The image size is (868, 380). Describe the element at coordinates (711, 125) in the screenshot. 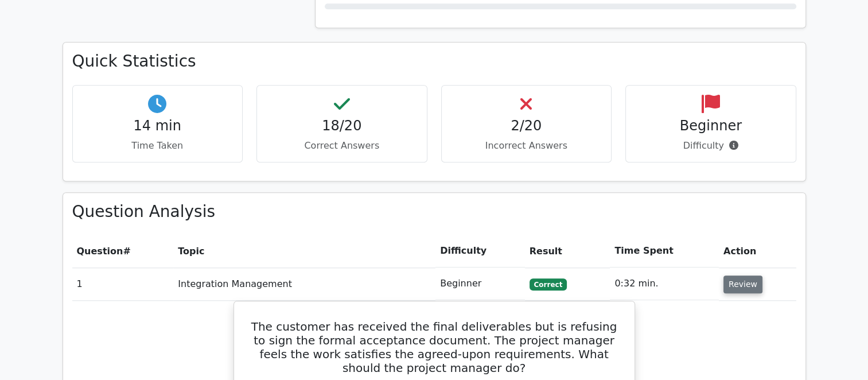

I see `h4: Beginner` at that location.